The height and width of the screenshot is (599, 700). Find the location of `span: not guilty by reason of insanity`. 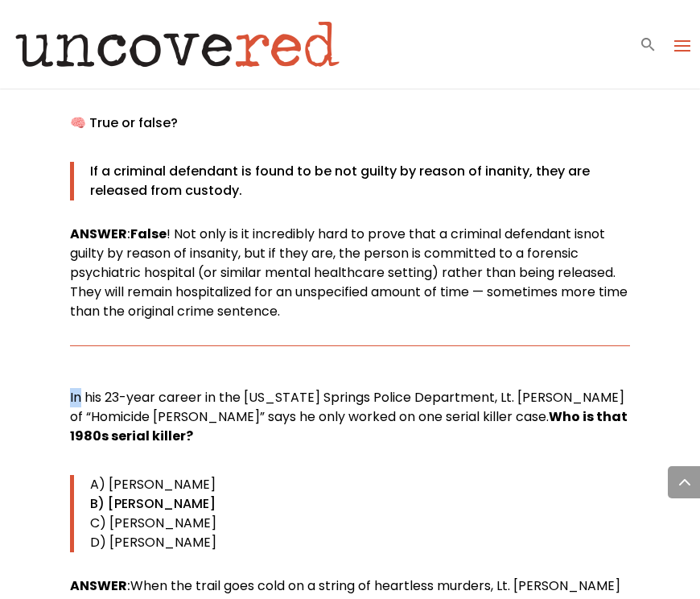

span: not guilty by reason of insanity is located at coordinates (337, 243).